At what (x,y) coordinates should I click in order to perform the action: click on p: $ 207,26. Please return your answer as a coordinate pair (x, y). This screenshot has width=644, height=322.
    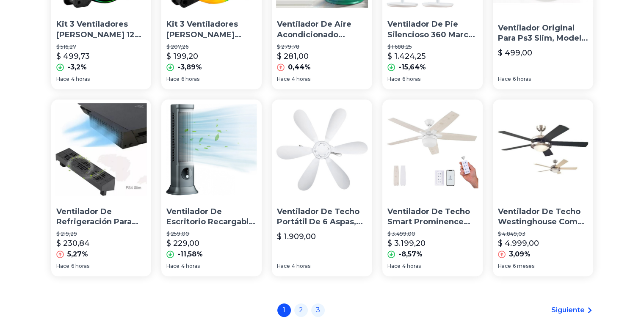
    Looking at the image, I should click on (211, 47).